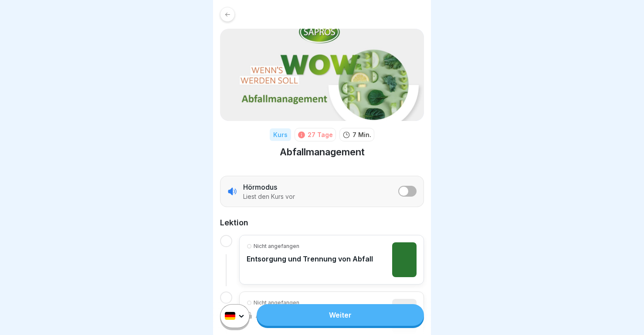 The image size is (644, 335). Describe the element at coordinates (269, 196) in the screenshot. I see `p: Liest den Kurs vor` at that location.